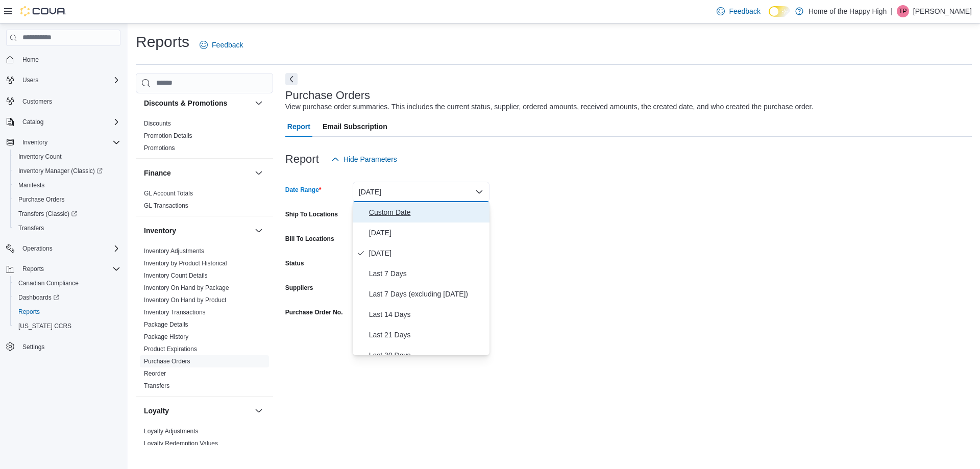 Image resolution: width=980 pixels, height=469 pixels. I want to click on button: Hide Parameters, so click(364, 159).